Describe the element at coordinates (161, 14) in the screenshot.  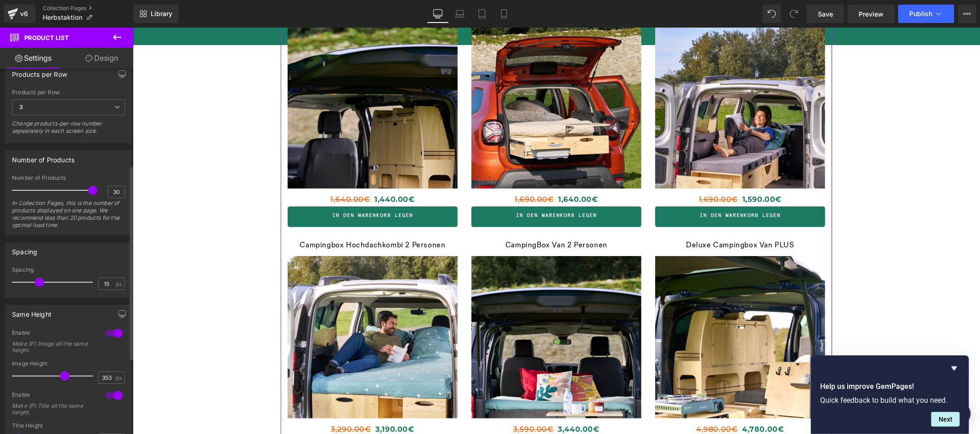
I see `span: Library` at that location.